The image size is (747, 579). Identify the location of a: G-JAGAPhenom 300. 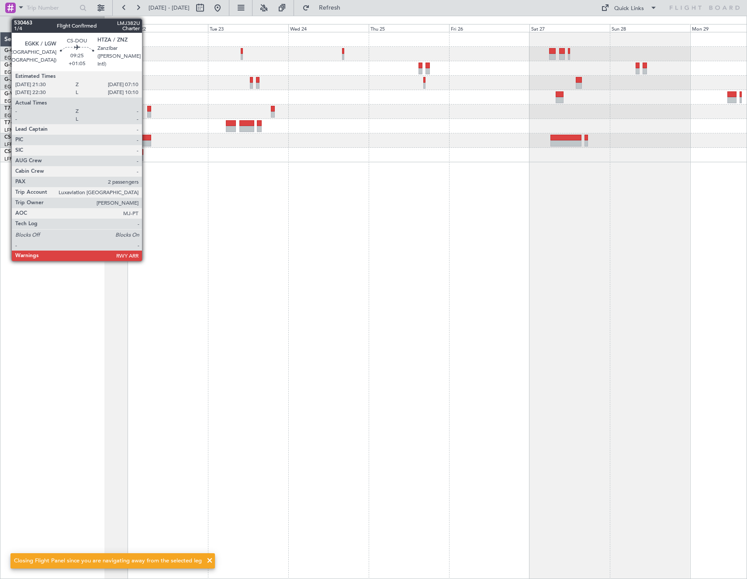
(30, 80).